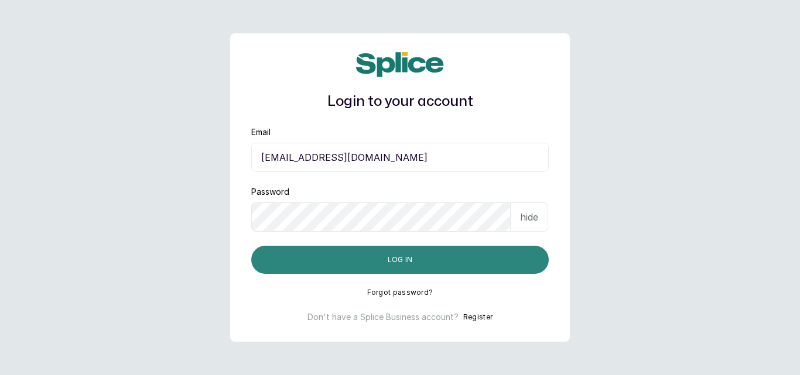  Describe the element at coordinates (478, 317) in the screenshot. I see `button: Register` at that location.